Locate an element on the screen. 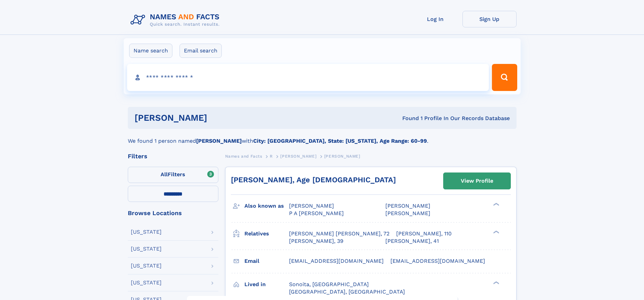 This screenshot has width=644, height=300. span: R is located at coordinates (271, 156).